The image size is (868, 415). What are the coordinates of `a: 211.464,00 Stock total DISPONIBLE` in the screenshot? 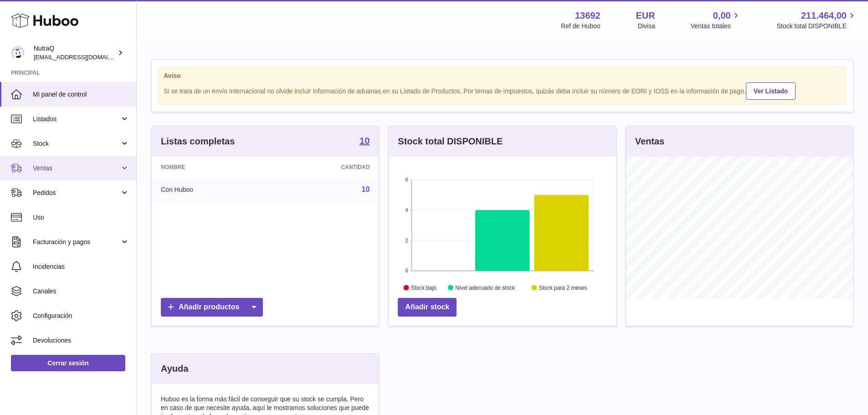 It's located at (817, 20).